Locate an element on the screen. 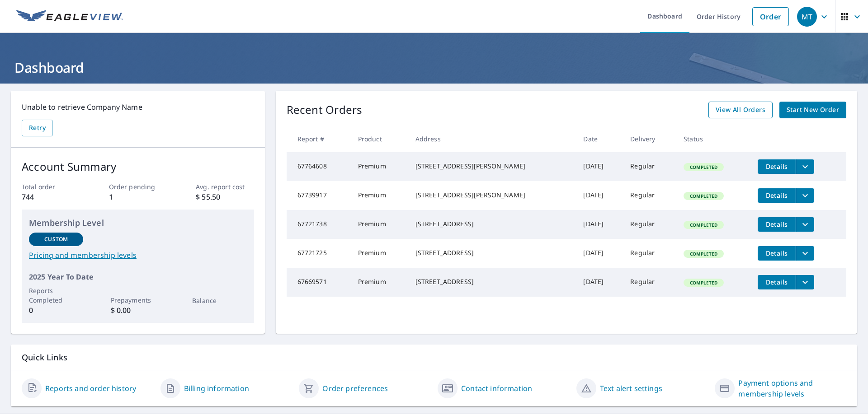 This screenshot has width=868, height=415. span: Retry is located at coordinates (37, 127).